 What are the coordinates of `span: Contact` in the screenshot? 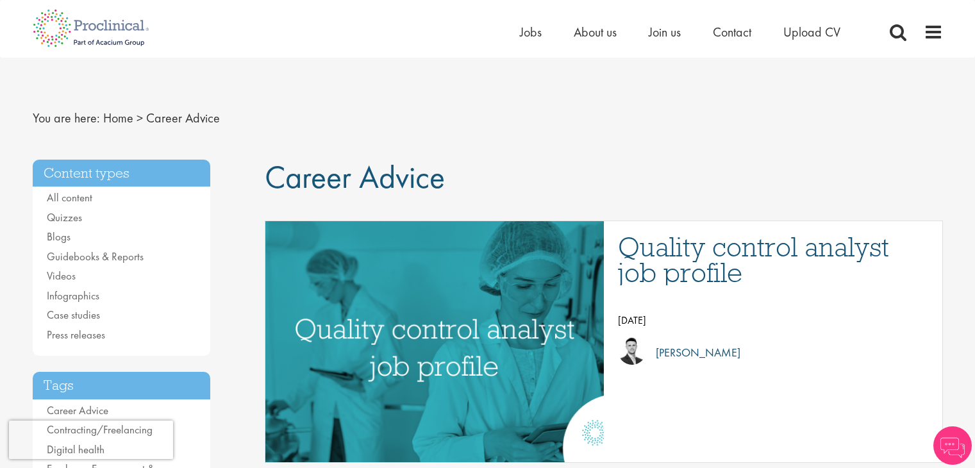 It's located at (732, 32).